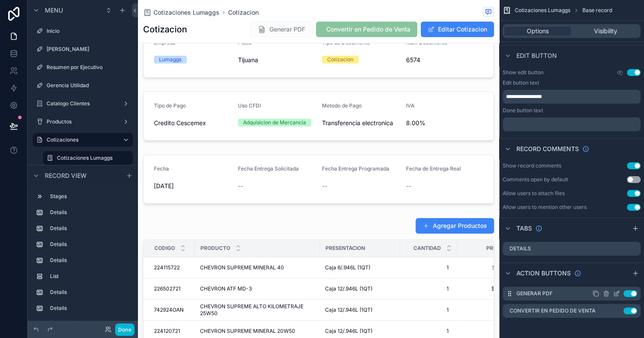 This screenshot has height=338, width=644. I want to click on label: Inicio, so click(89, 31).